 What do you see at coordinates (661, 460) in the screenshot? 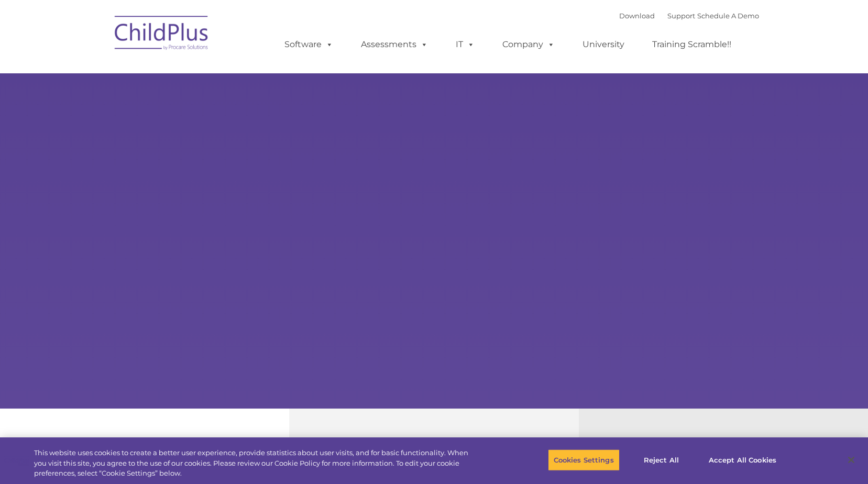
I see `button: Reject All` at bounding box center [661, 460].